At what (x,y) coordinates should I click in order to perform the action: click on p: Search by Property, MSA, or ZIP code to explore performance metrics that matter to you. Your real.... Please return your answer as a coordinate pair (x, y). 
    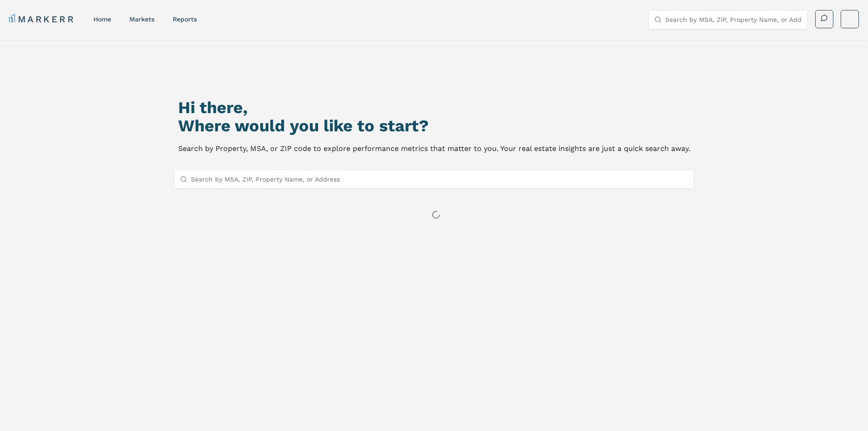
    Looking at the image, I should click on (434, 149).